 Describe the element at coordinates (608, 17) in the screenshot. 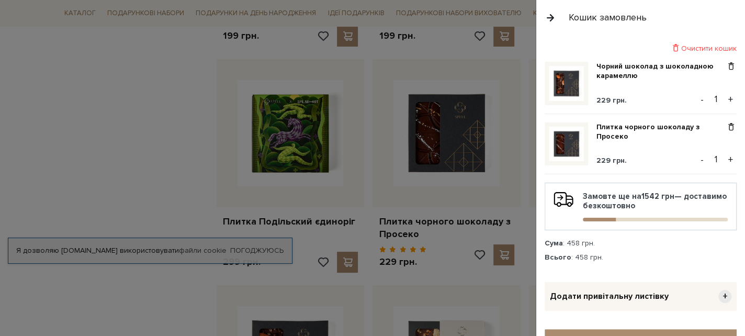

I see `div: Кошик замовлень` at that location.